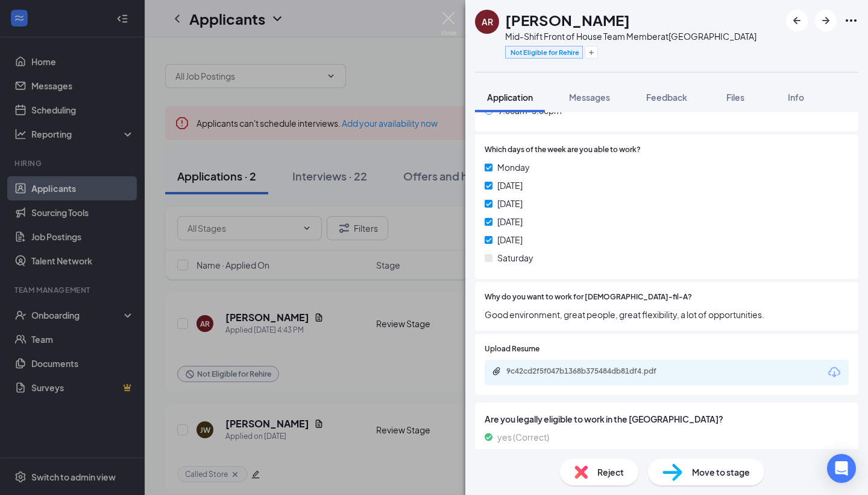 This screenshot has height=495, width=868. What do you see at coordinates (592, 52) in the screenshot?
I see `svg: Plus` at bounding box center [592, 52].